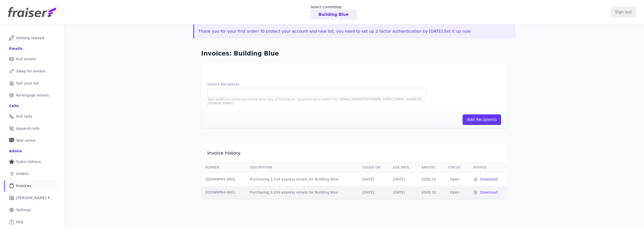  What do you see at coordinates (30, 38) in the screenshot?
I see `span: Getting started` at bounding box center [30, 38].